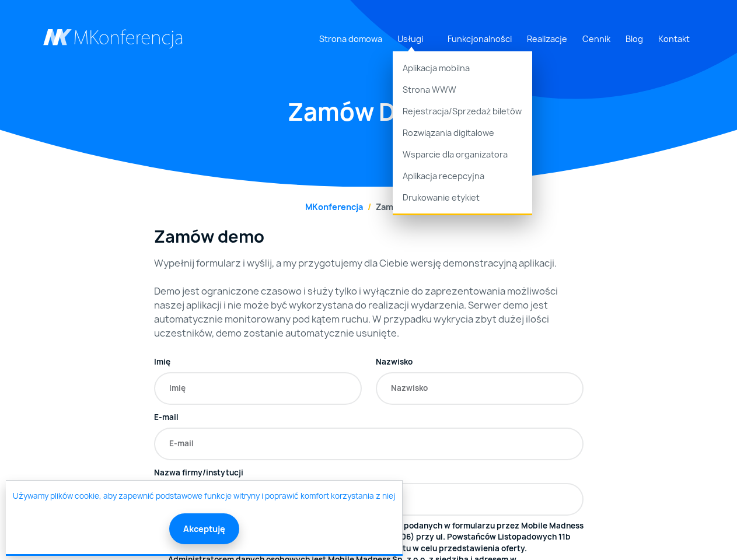 The width and height of the screenshot is (737, 560). What do you see at coordinates (394, 362) in the screenshot?
I see `label: Nazwisko` at bounding box center [394, 362].